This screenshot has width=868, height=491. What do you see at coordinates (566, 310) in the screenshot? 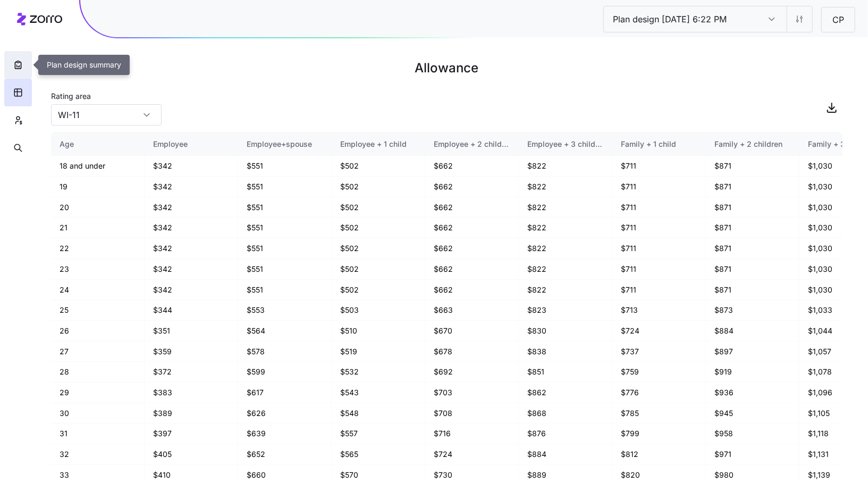
I see `td: $823` at bounding box center [566, 310].